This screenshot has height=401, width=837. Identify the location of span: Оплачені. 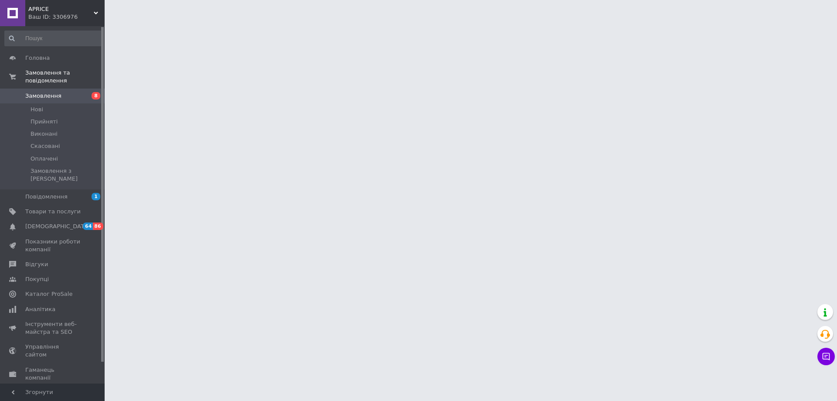
(44, 159).